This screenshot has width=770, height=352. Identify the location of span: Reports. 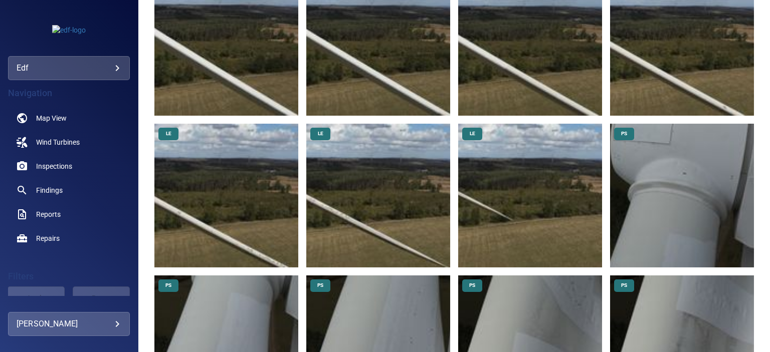
(48, 215).